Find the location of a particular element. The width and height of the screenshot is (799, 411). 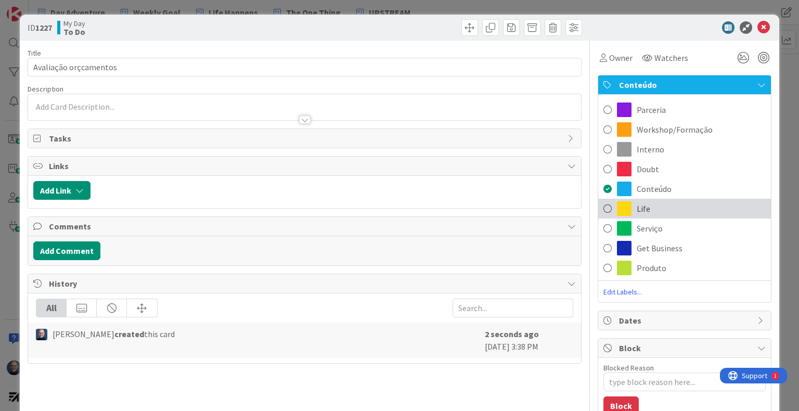

span: Links is located at coordinates (305, 166).